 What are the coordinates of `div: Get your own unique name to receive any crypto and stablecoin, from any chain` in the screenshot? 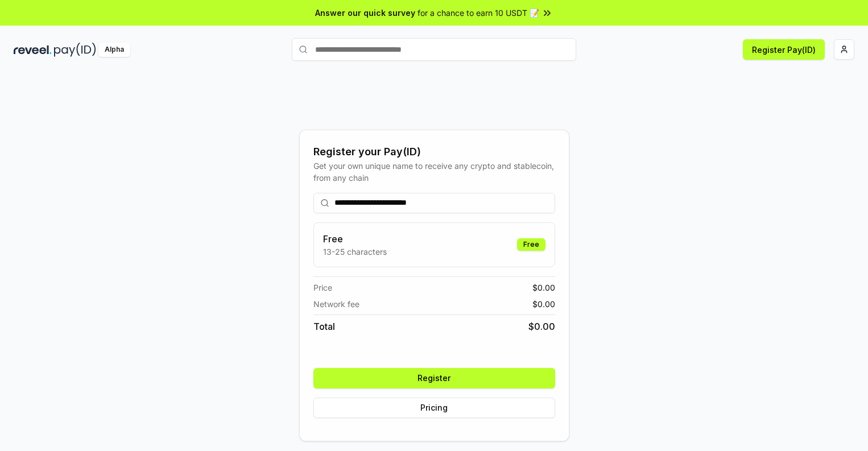 It's located at (434, 172).